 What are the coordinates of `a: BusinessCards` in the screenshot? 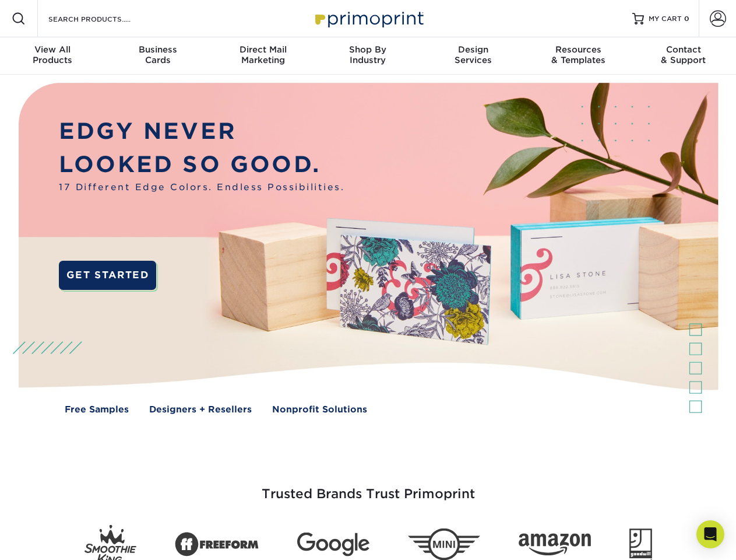 It's located at (158, 56).